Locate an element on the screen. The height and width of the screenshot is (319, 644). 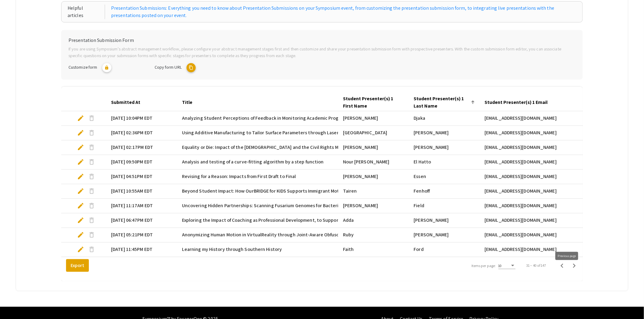
span: Beyond Student Impact: How OurBRIDGE for KIDS Supports Immigrant Mothers Through Employment Oppor... is located at coordinates (305, 191).